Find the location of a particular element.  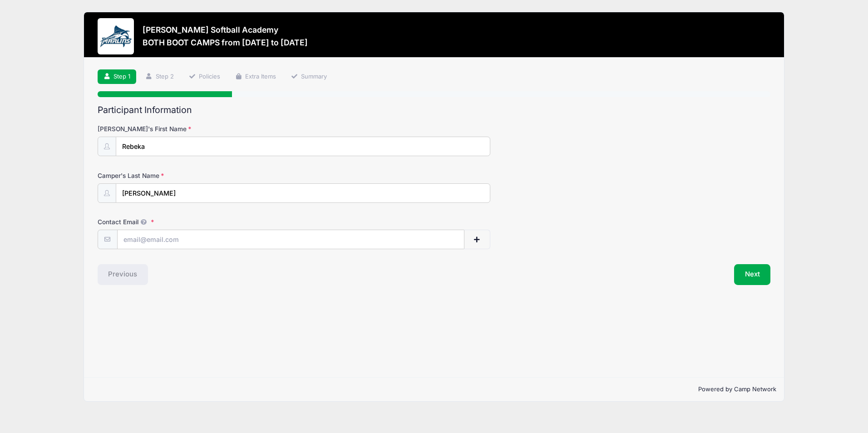

button: Next is located at coordinates (752, 275).